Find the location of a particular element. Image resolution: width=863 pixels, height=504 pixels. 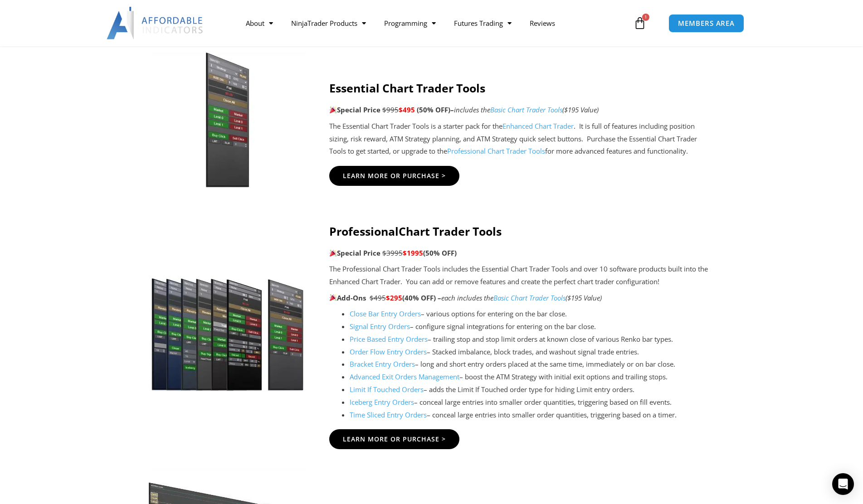

a: Limit If Touched Orders is located at coordinates (386, 389).